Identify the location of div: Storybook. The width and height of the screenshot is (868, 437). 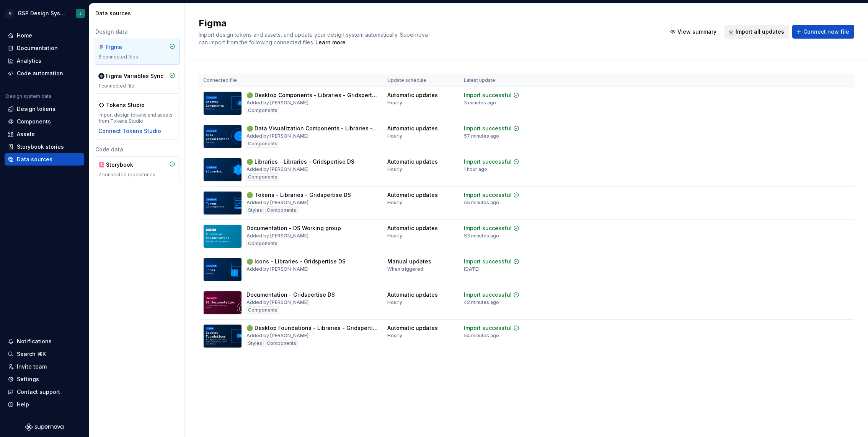
(124, 165).